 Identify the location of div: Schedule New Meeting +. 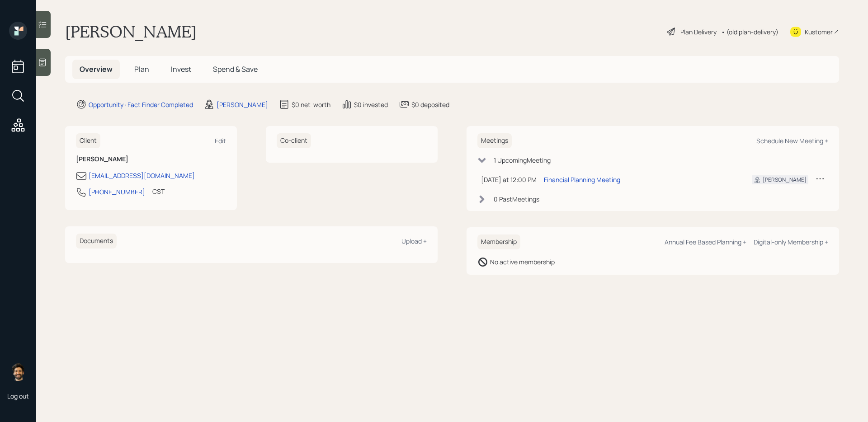
(792, 140).